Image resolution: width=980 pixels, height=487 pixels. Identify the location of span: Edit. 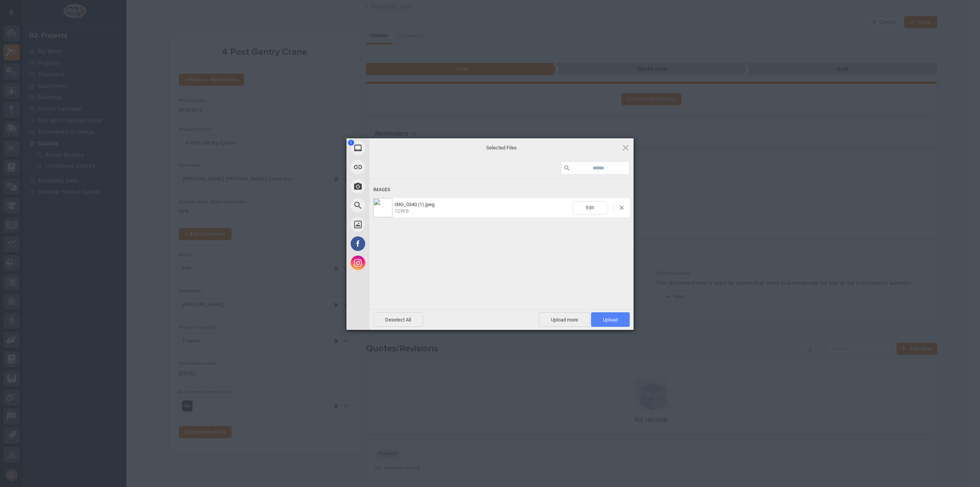
(590, 207).